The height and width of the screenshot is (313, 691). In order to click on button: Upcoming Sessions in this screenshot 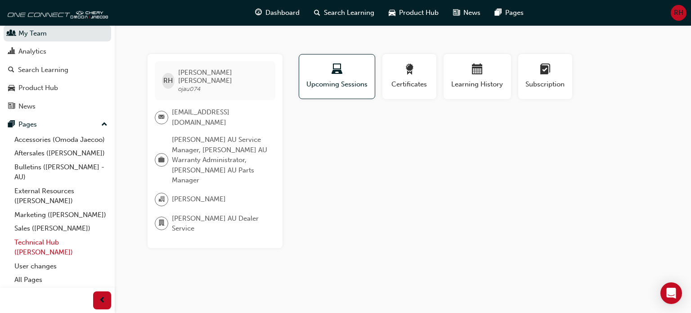, I will do `click(337, 76)`.